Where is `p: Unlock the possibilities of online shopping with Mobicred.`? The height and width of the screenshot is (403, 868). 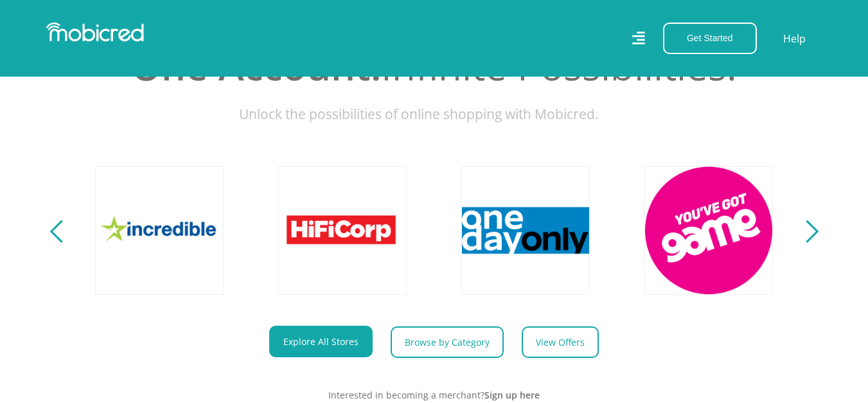
p: Unlock the possibilities of online shopping with Mobicred. is located at coordinates (434, 115).